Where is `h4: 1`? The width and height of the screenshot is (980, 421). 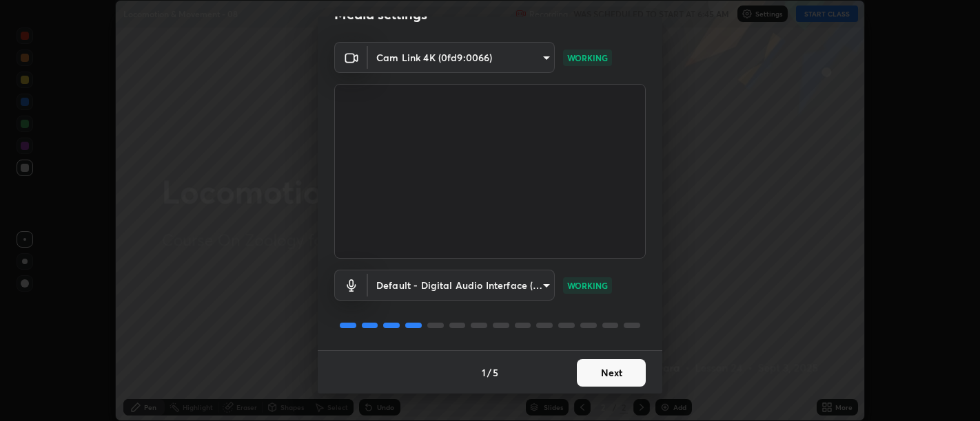 h4: 1 is located at coordinates (484, 373).